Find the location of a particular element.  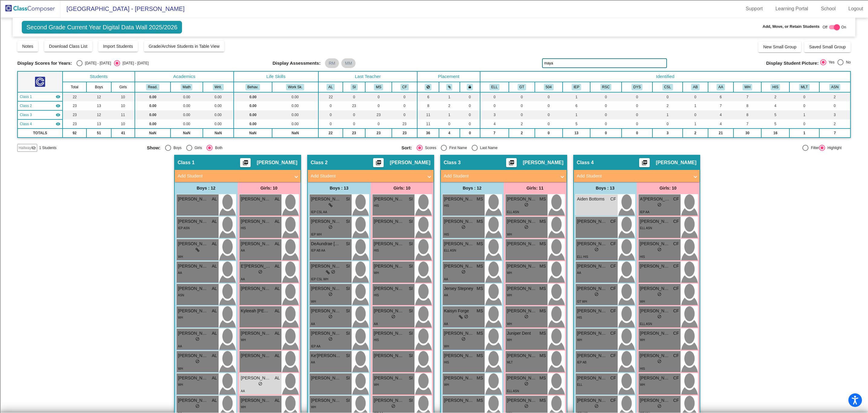

span: Display Assessments: is located at coordinates (296, 63).